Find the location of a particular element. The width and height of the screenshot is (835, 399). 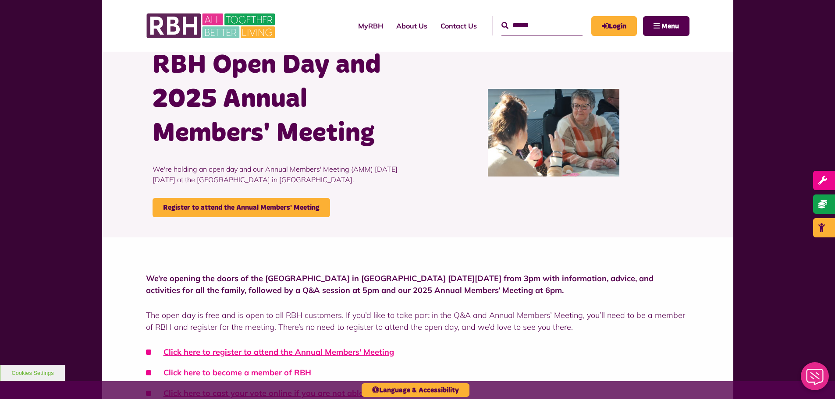

img: IMG 7040 is located at coordinates (554, 133).